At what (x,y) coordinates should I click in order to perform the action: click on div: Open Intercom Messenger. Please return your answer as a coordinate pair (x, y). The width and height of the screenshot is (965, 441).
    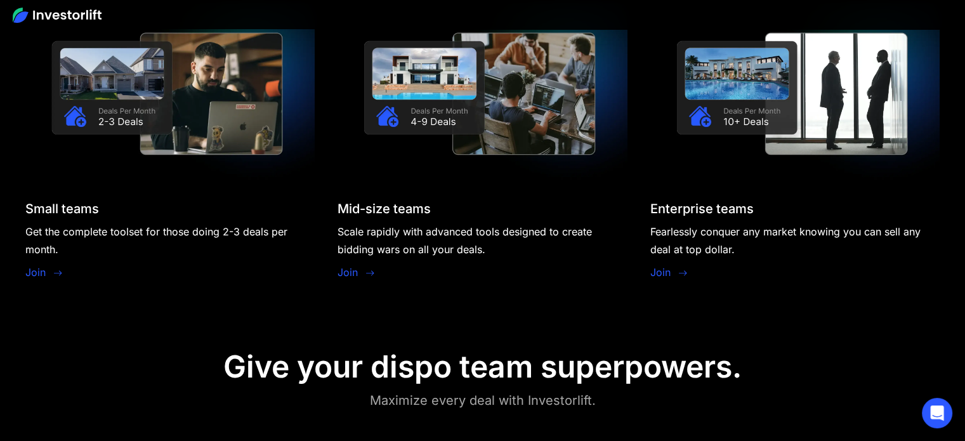
    Looking at the image, I should click on (937, 413).